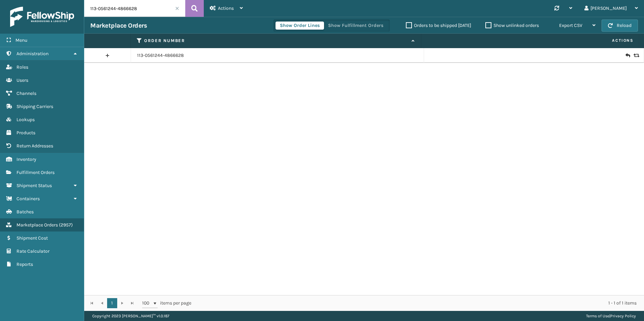 The width and height of the screenshot is (644, 321). What do you see at coordinates (118, 26) in the screenshot?
I see `h3: Marketplace Orders` at bounding box center [118, 26].